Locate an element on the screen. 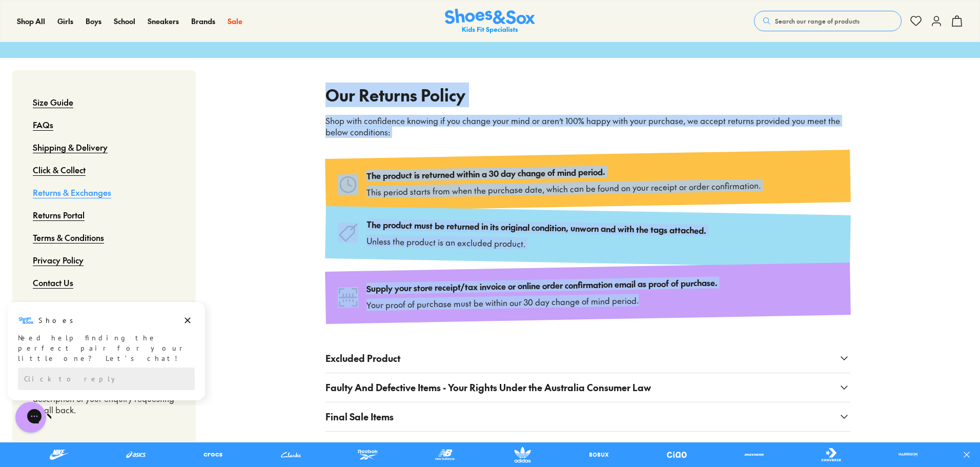 The width and height of the screenshot is (980, 467). img: Type_search-barcode.svg is located at coordinates (348, 297).